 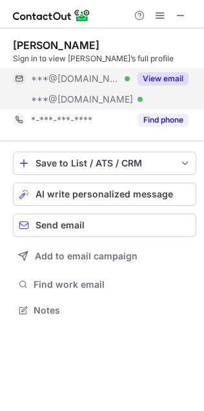 I want to click on span: Add to email campaign, so click(x=86, y=256).